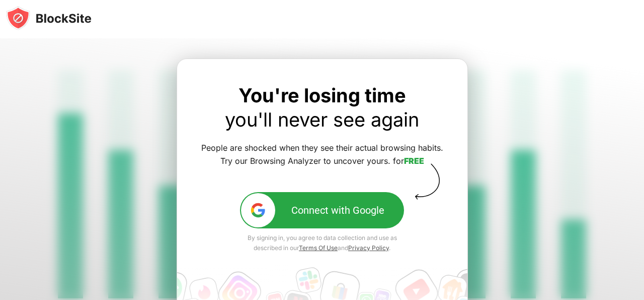 The width and height of the screenshot is (644, 300). What do you see at coordinates (322, 243) in the screenshot?
I see `div: By signing in, you agree to data collection and use as described in our and .` at bounding box center [322, 243].